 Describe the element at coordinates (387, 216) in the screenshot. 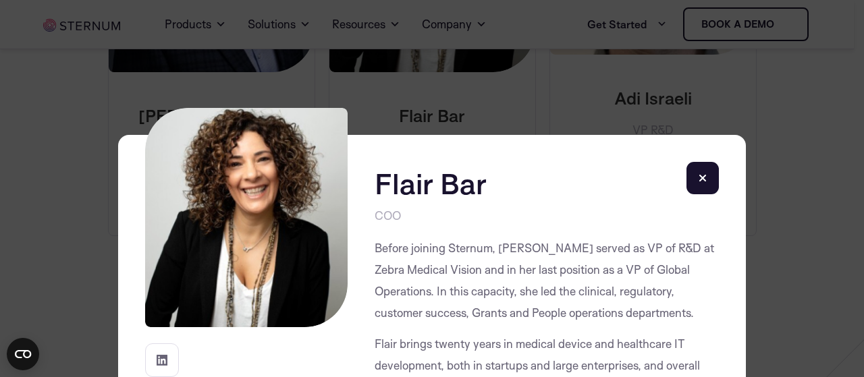

I see `span: COO` at that location.